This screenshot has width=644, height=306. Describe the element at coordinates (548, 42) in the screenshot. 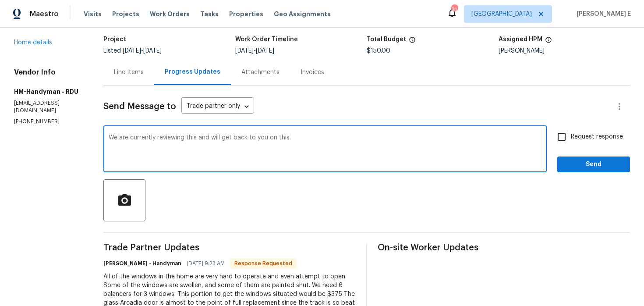

I see `span: The hpm assigned to this work order.` at that location.